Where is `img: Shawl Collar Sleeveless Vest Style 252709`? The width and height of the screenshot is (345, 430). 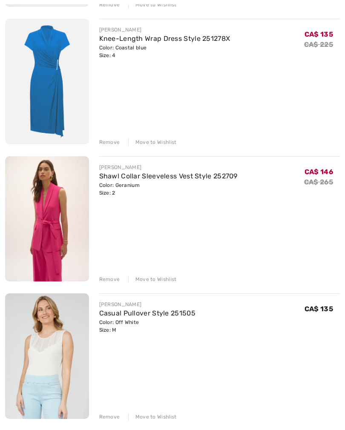
img: Shawl Collar Sleeveless Vest Style 252709 is located at coordinates (47, 219).